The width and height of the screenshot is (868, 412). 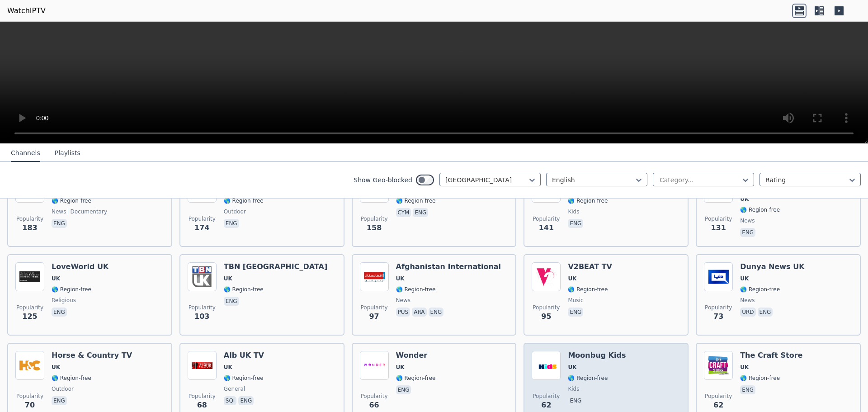 I want to click on h6: Horse & Country TV, so click(x=92, y=355).